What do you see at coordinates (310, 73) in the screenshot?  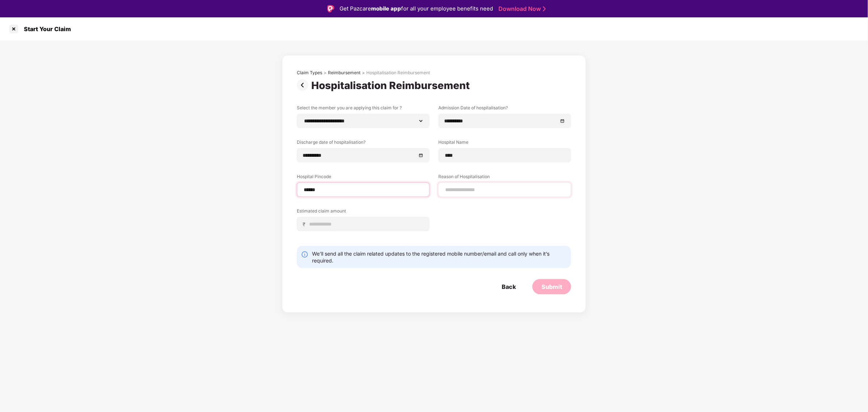 I see `div: Claim Types` at bounding box center [310, 73].